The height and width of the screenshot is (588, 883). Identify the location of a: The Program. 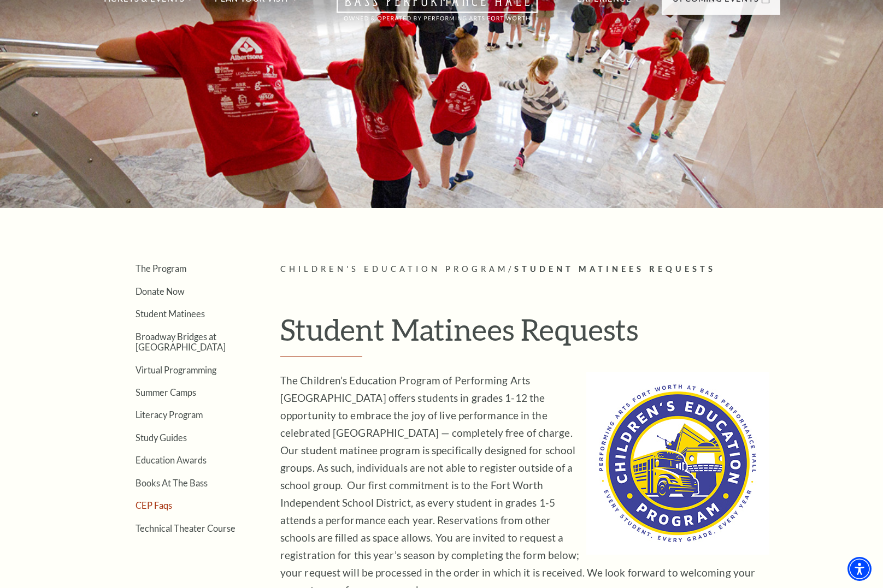
(160, 268).